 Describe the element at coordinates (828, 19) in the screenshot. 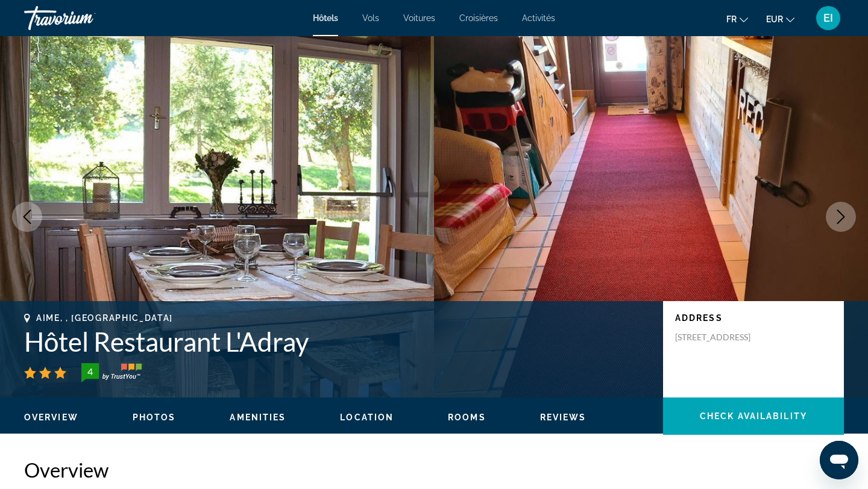

I see `button: Menu utilisateur` at that location.